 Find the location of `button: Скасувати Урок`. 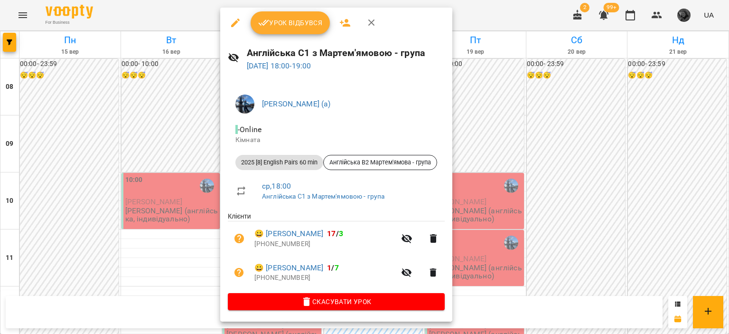

button: Скасувати Урок is located at coordinates (336, 301).